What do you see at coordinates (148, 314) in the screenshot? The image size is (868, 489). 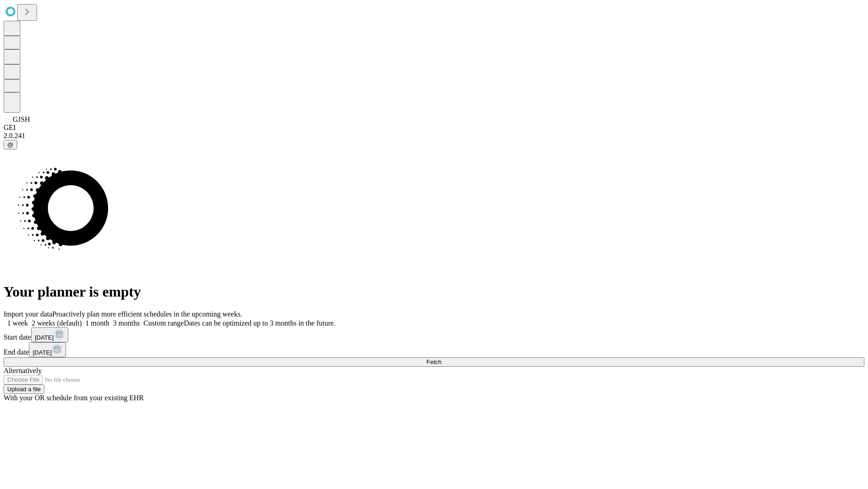 I see `span: Proactively plan more efficient schedules in the upcoming weeks.` at bounding box center [148, 314].